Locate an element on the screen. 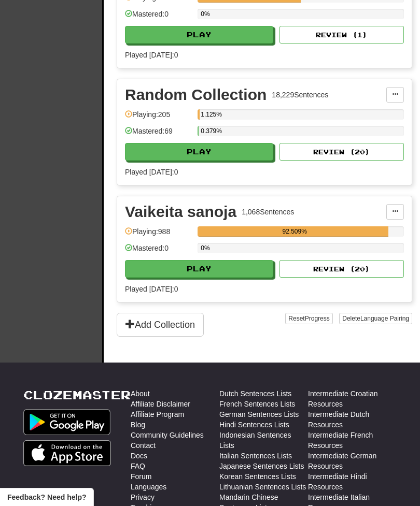 The width and height of the screenshot is (420, 506). a: Intermediate German Resources is located at coordinates (352, 461).